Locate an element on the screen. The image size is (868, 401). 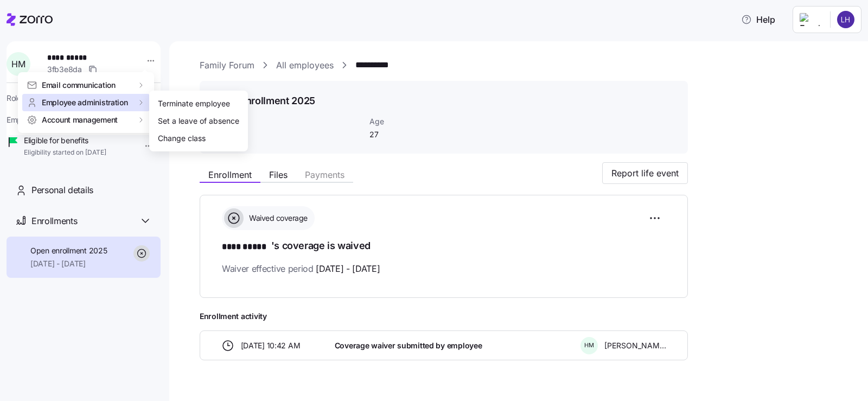
span: Employee administration is located at coordinates (85, 103).